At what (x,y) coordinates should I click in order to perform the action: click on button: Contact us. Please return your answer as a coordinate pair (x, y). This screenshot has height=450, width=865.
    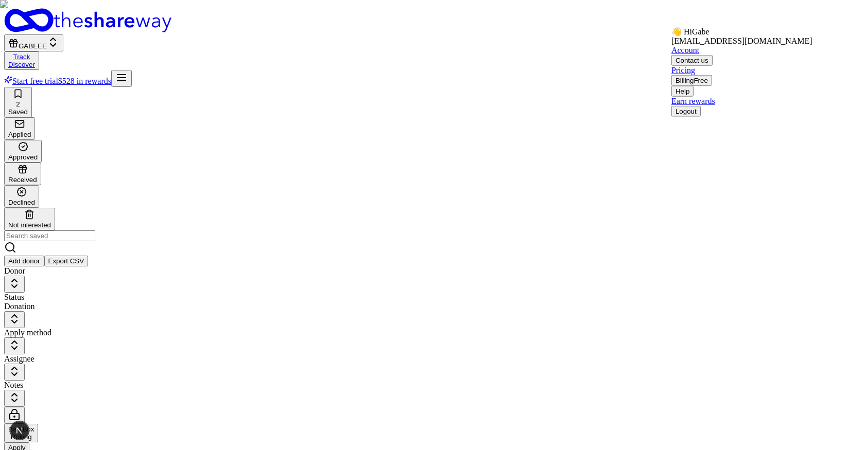
    Looking at the image, I should click on (692, 60).